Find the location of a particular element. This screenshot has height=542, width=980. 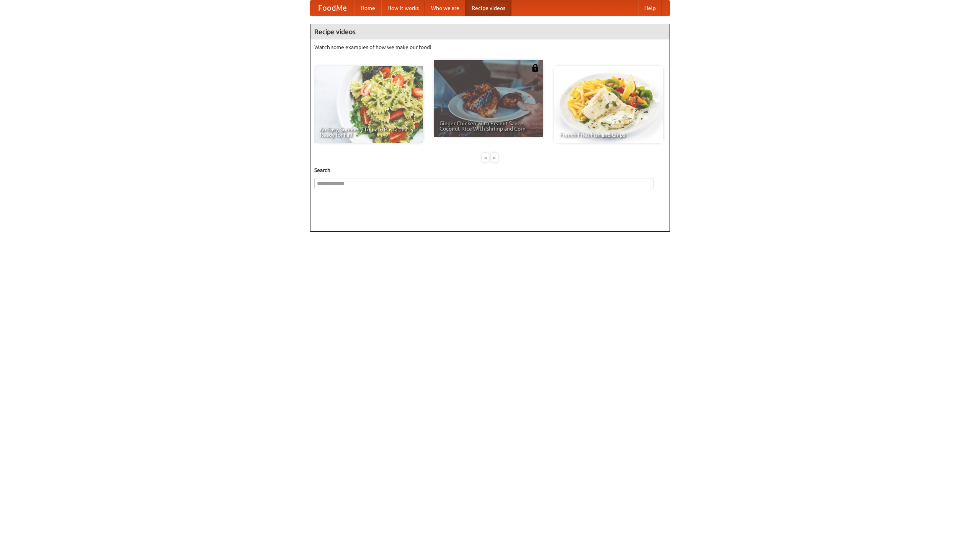

a: An Easy, Summery Tomato Pasta That's Ready for Fall is located at coordinates (368, 104).